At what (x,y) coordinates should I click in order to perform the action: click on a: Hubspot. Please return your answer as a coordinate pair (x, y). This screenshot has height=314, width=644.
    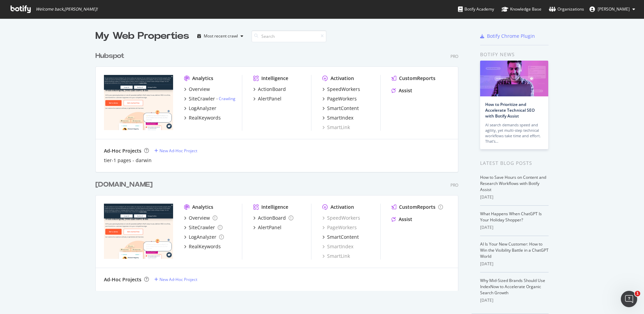
    Looking at the image, I should click on (111, 56).